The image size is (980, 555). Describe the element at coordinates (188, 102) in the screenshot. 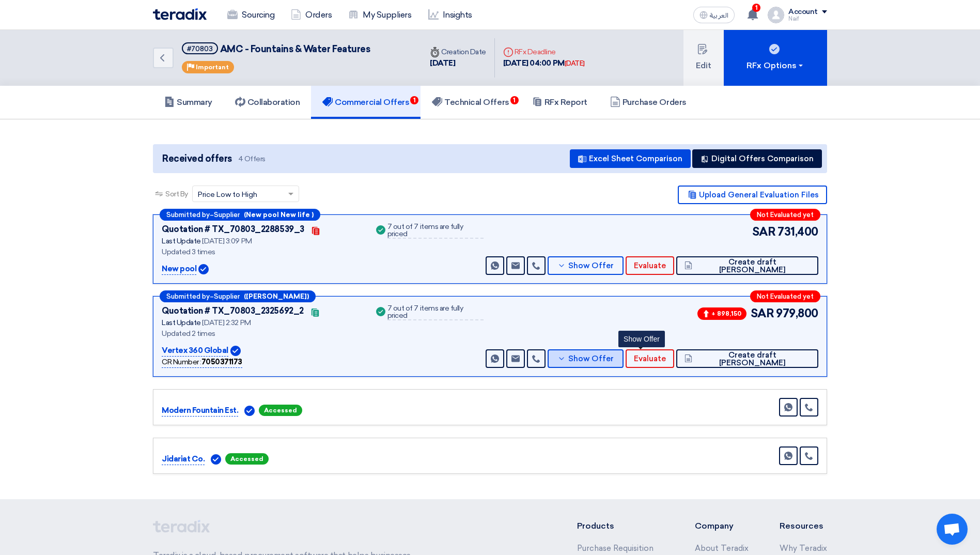

I see `h5: Summary` at that location.